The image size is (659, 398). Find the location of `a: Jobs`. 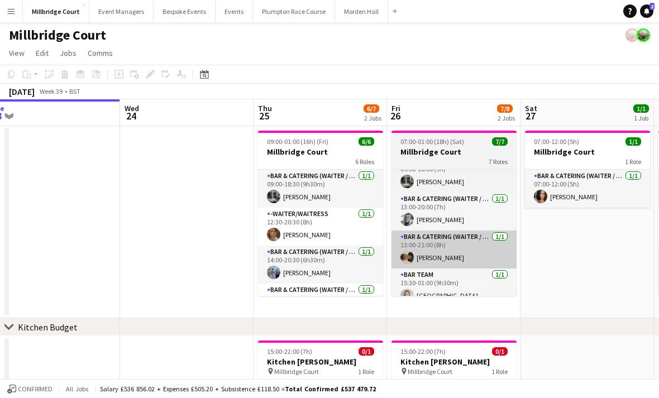

a: Jobs is located at coordinates (68, 53).